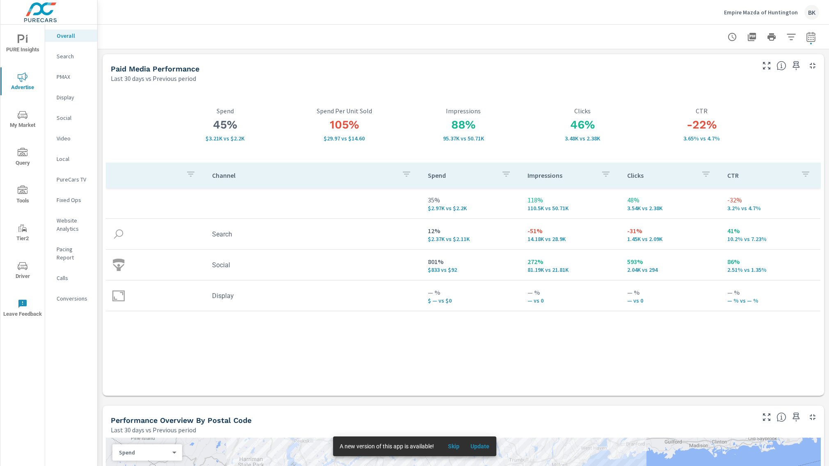 The height and width of the screenshot is (466, 829). Describe the element at coordinates (23, 309) in the screenshot. I see `span: Leave Feedback` at that location.